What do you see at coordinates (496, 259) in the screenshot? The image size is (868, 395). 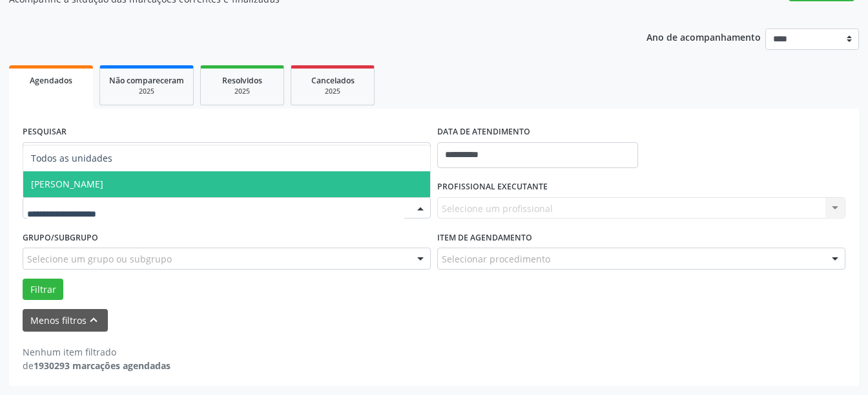 I see `span: Selecionar procedimento` at bounding box center [496, 259].